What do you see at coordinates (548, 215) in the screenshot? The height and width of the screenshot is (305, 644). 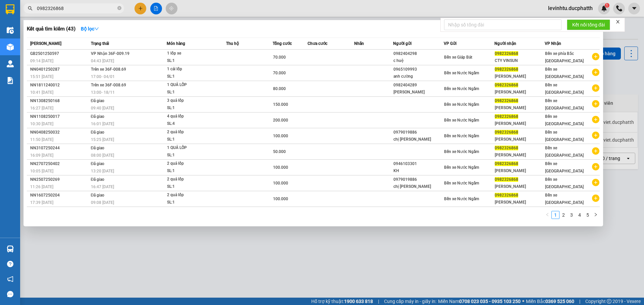 I see `li: Previous Page` at bounding box center [548, 215].